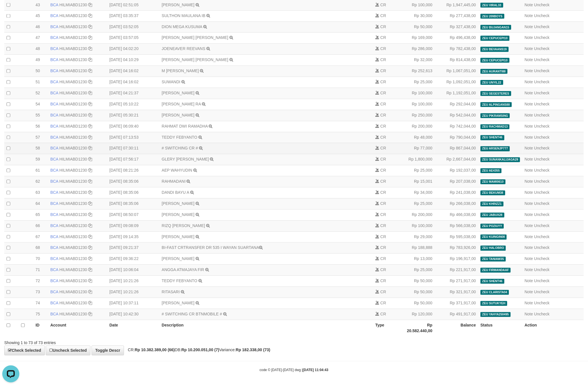  Describe the element at coordinates (492, 16) in the screenshot. I see `span: ZEU 209BOYS` at that location.